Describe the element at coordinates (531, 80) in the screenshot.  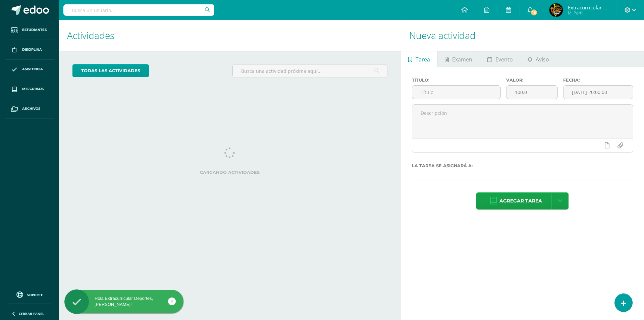
I see `label: Valor:` at that location.